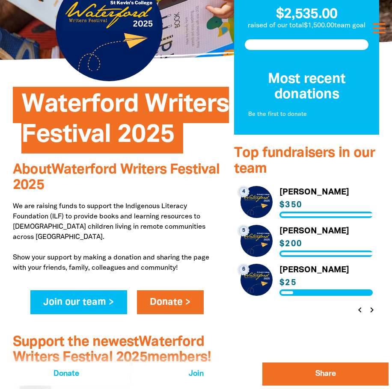 The image size is (392, 389). What do you see at coordinates (359, 310) in the screenshot?
I see `button: Previous page` at bounding box center [359, 310].